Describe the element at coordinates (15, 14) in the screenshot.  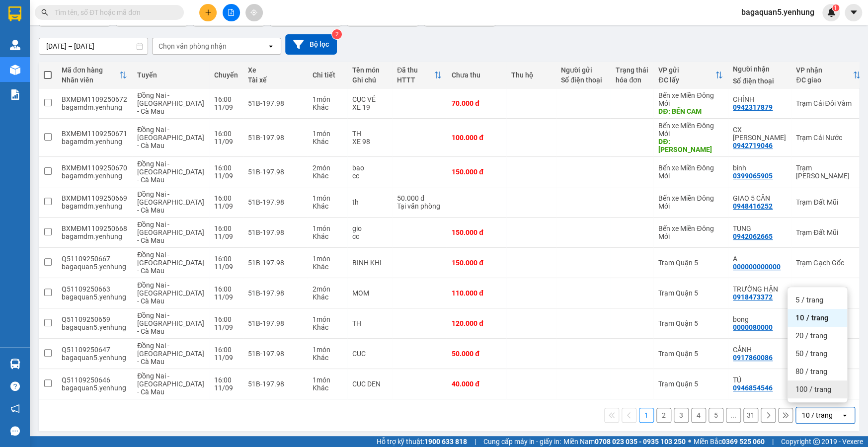
I see `img: logo-vxr` at that location.